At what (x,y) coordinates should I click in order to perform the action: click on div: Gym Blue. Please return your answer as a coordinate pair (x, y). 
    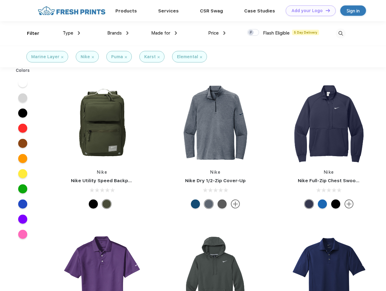
    Looking at the image, I should click on (195, 204).